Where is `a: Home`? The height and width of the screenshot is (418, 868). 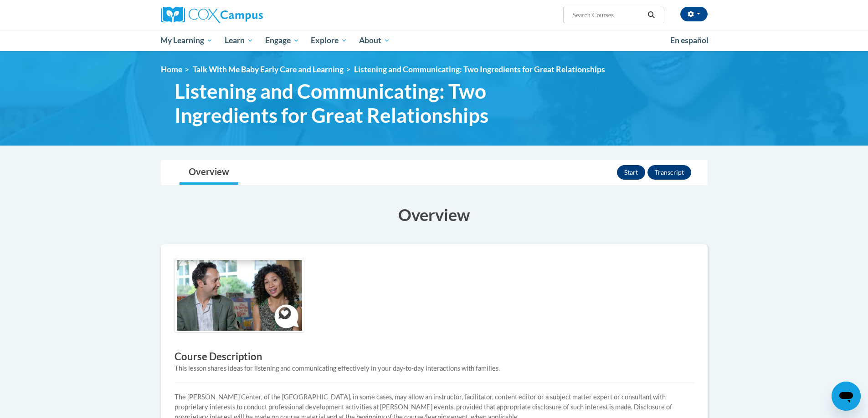
a: Home is located at coordinates (171, 69).